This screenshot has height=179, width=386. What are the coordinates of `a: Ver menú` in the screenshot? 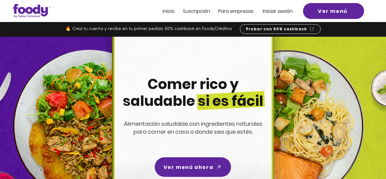 It's located at (334, 11).